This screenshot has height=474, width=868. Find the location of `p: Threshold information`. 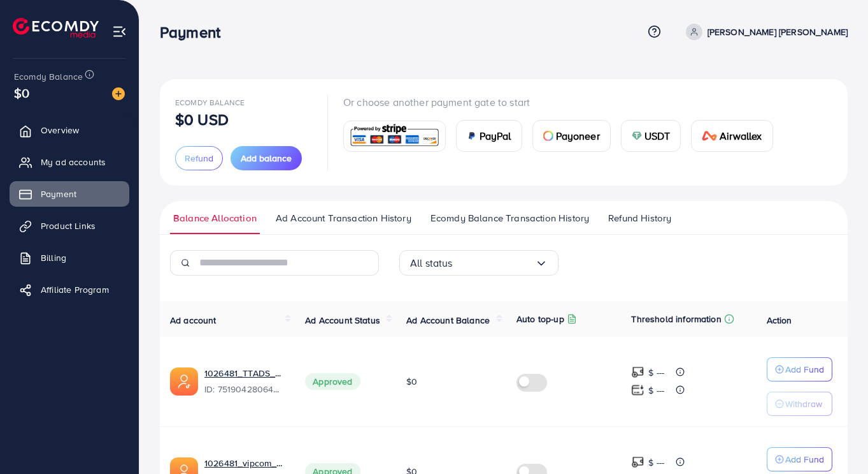

p: Threshold information is located at coordinates (676, 319).